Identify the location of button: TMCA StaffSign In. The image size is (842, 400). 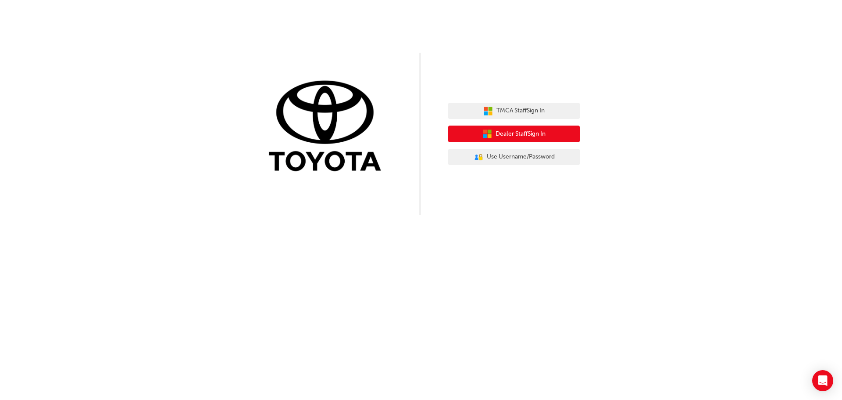
(514, 111).